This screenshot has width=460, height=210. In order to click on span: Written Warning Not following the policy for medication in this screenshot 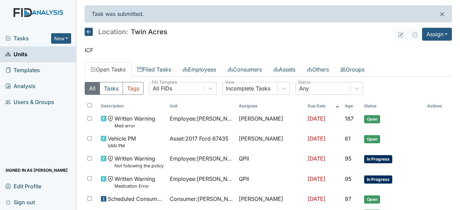, I will do `click(139, 162)`.